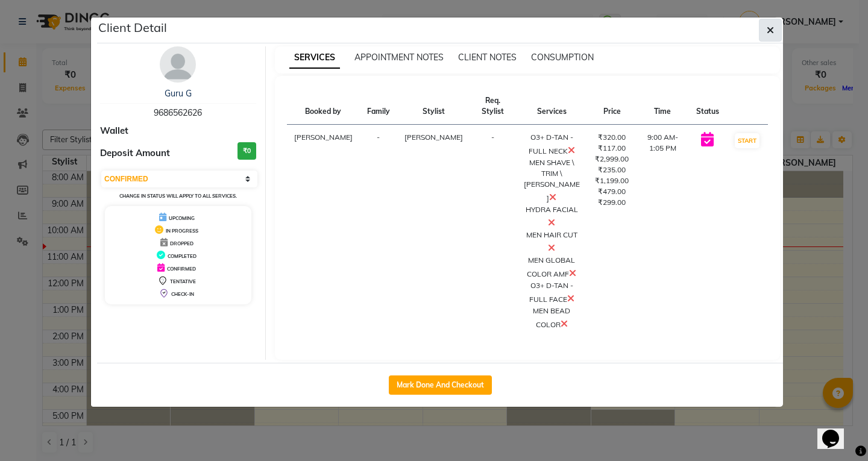  I want to click on span: UPCOMING, so click(182, 218).